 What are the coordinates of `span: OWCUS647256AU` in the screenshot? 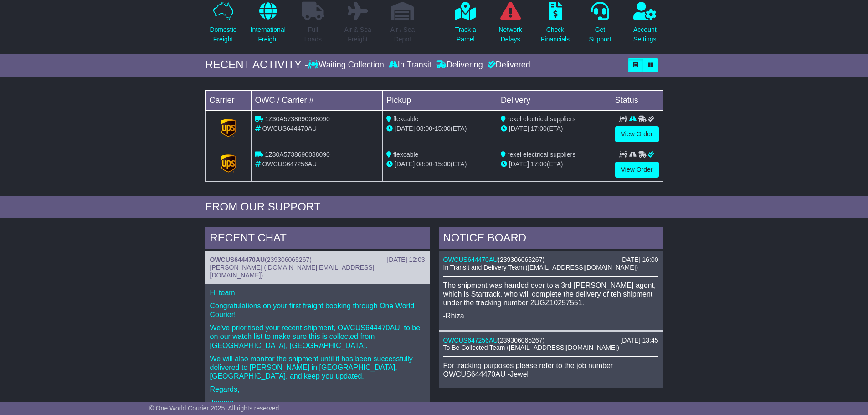 It's located at (289, 164).